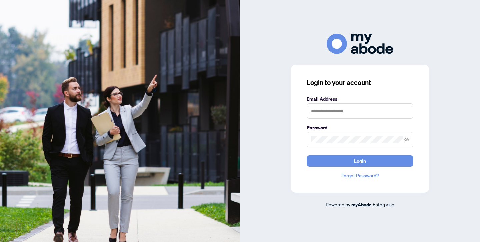 This screenshot has height=242, width=480. I want to click on button: Login, so click(360, 161).